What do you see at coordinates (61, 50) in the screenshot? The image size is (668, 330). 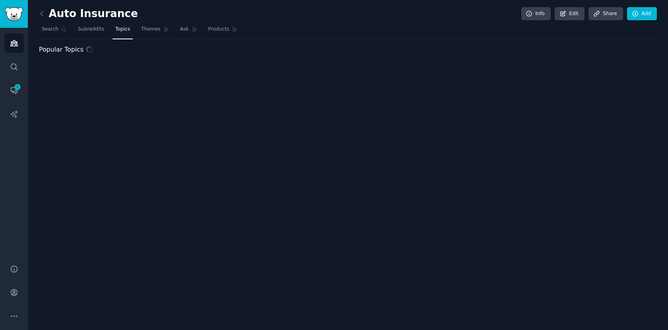 I see `span: Popular Topics` at bounding box center [61, 50].